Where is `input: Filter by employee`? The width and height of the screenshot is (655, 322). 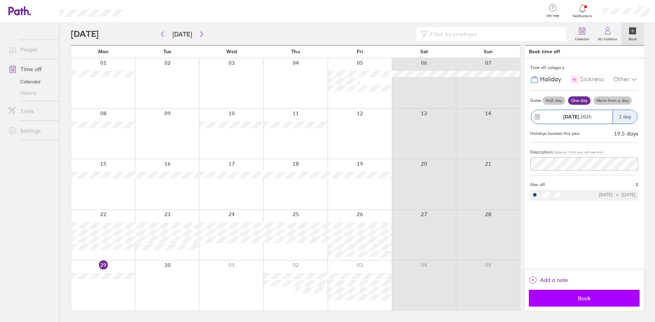
input: Filter by employee is located at coordinates (495, 34).